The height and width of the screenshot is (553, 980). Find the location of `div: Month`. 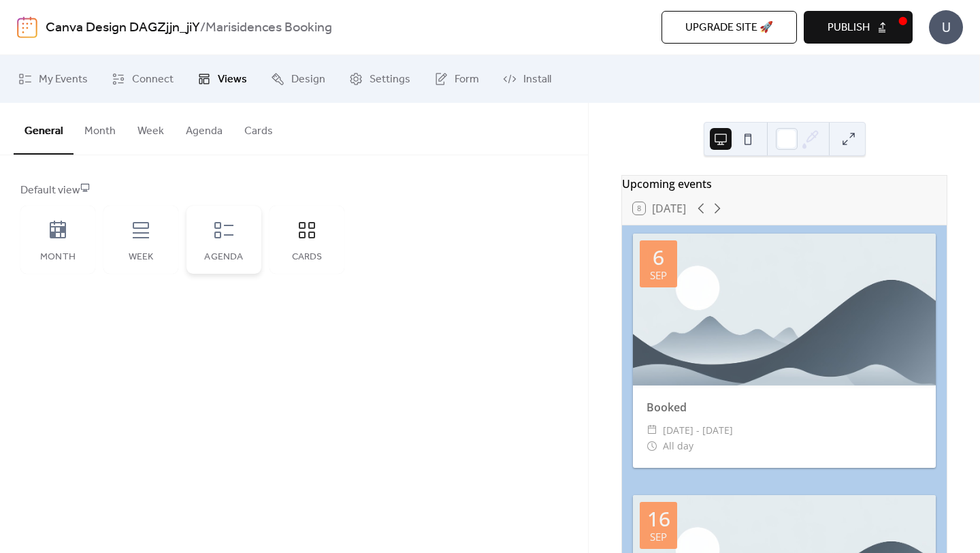

div: Month is located at coordinates (58, 258).